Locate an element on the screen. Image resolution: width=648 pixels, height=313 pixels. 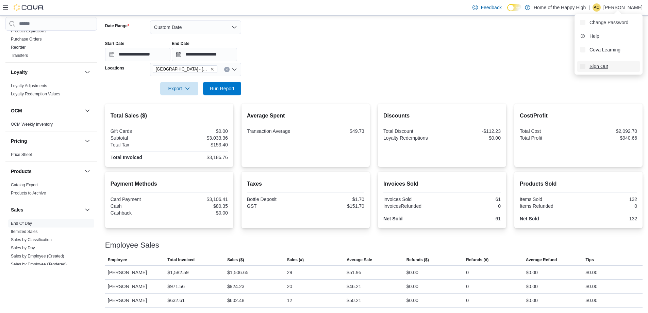
span: Price Sheet is located at coordinates (21, 155).